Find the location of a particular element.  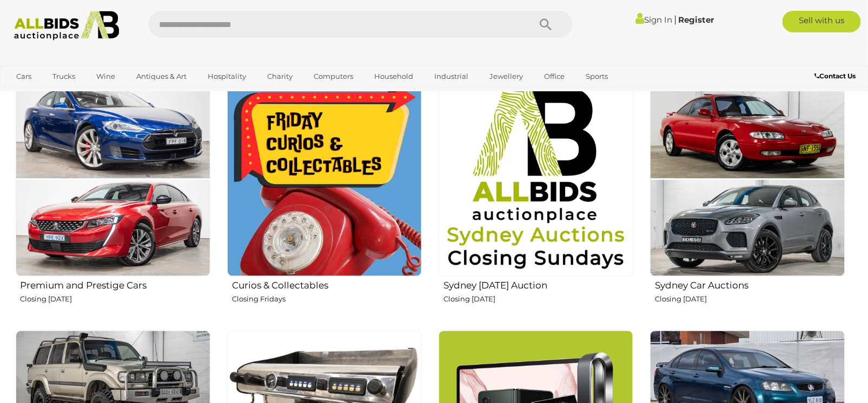

a: Sell with us is located at coordinates (822, 21).